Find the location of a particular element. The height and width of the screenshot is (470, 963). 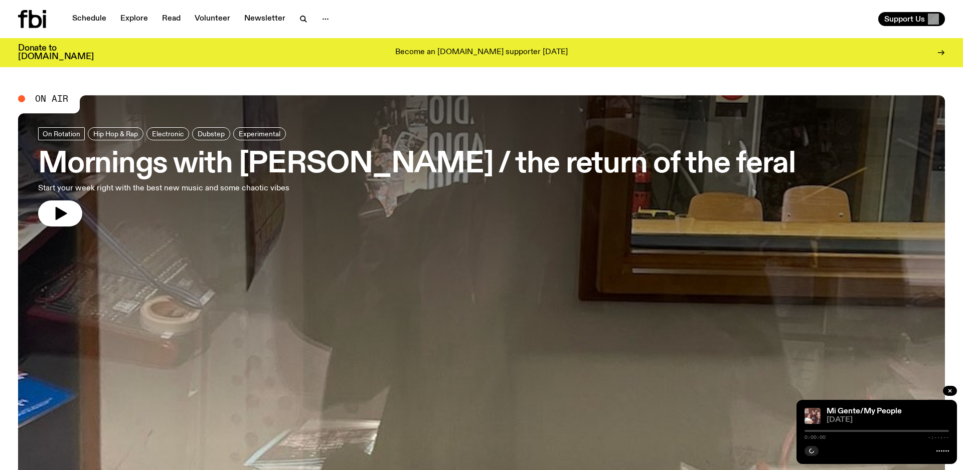

a: Mi Gente/My People is located at coordinates (864, 412).